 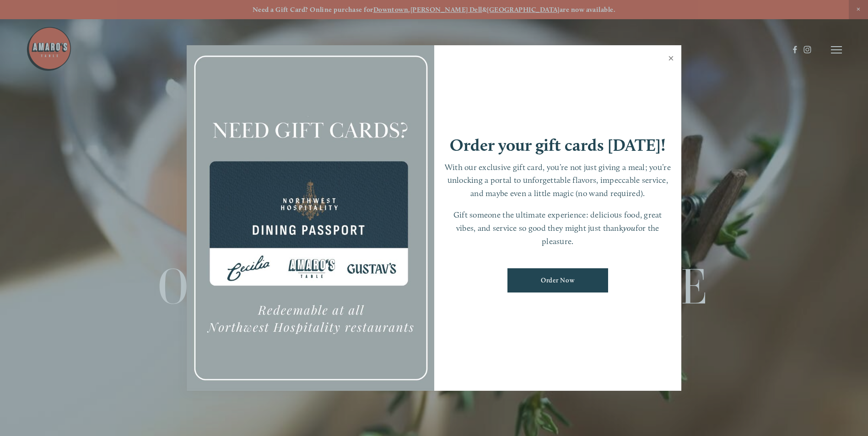 I want to click on p: Gift someone the ultimate experience: delicious food, great vibes, and service so good they might..., so click(x=558, y=228).